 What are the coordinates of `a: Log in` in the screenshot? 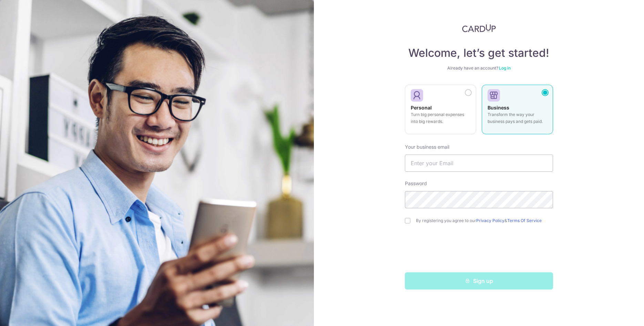 It's located at (505, 68).